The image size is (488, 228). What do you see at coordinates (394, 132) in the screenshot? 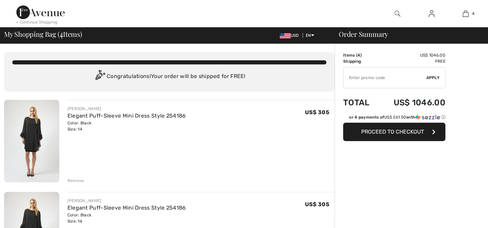
I see `button: Proceed to Checkout` at bounding box center [394, 132].